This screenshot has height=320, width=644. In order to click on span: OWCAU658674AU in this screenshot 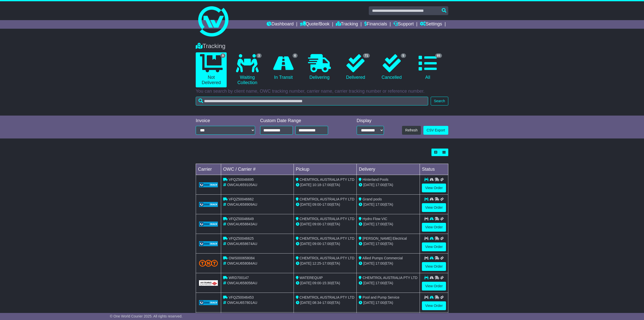, I will do `click(243, 244)`.